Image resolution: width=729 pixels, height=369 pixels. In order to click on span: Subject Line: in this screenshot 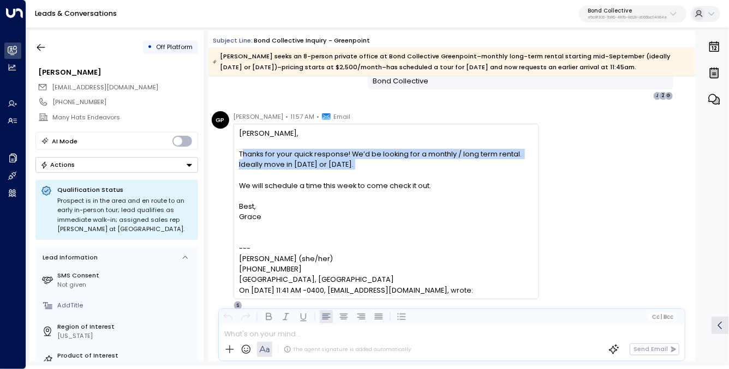, I will do `click(232, 40)`.